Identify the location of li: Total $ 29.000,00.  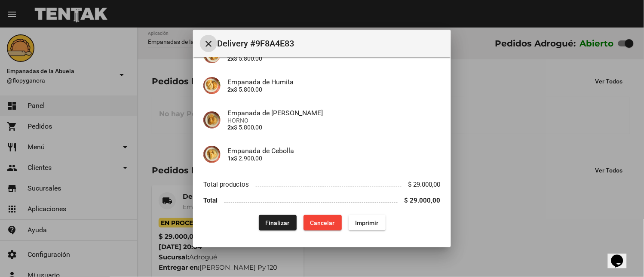
(322, 200).